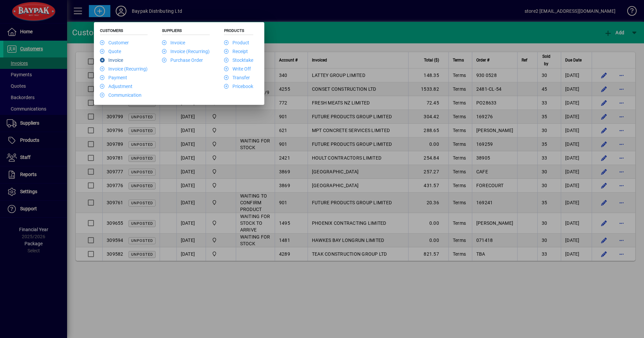 The image size is (644, 338). I want to click on a: Communication, so click(121, 95).